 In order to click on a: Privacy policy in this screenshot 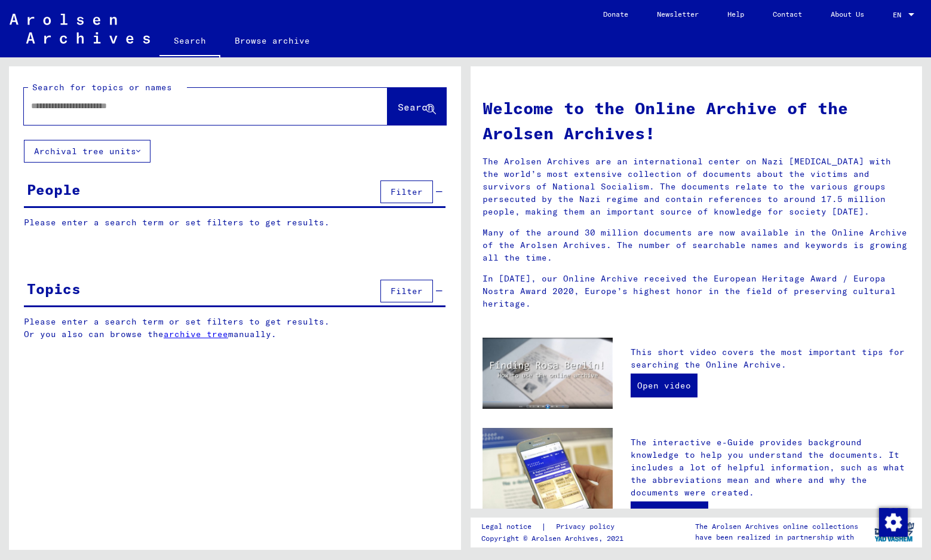, I will do `click(587, 526)`.